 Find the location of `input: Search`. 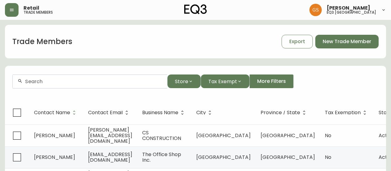

input: Search is located at coordinates (94, 81).